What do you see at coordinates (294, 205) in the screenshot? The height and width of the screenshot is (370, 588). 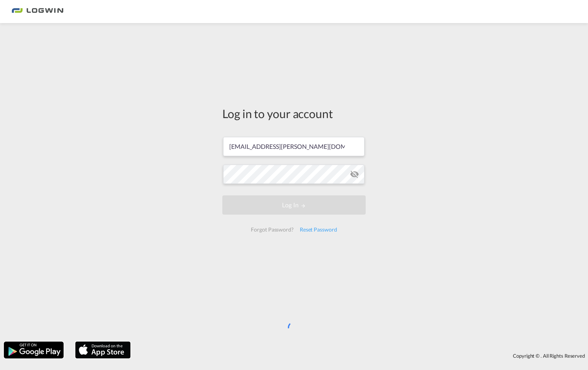 I see `button: LOGIN` at bounding box center [294, 205].